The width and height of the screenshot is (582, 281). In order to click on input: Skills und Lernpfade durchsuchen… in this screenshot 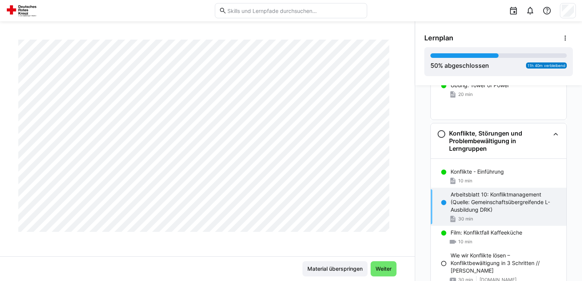, I will do `click(295, 11)`.